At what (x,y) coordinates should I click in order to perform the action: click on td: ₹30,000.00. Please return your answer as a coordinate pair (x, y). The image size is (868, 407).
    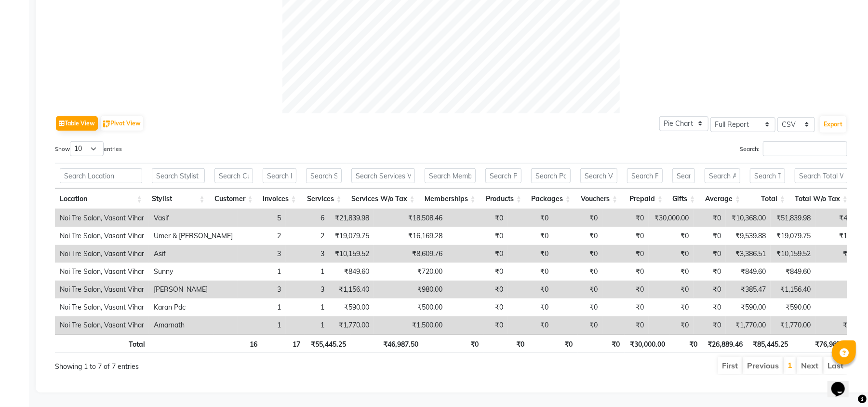
    Looking at the image, I should click on (671, 218).